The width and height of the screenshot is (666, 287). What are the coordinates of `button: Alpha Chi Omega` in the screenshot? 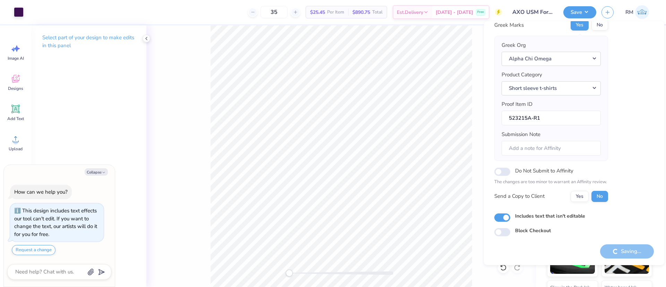 It's located at (551, 59).